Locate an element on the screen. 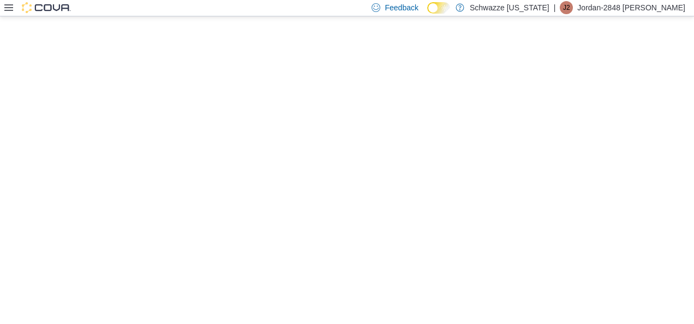  div: Jordan-2848 Garcia is located at coordinates (566, 8).